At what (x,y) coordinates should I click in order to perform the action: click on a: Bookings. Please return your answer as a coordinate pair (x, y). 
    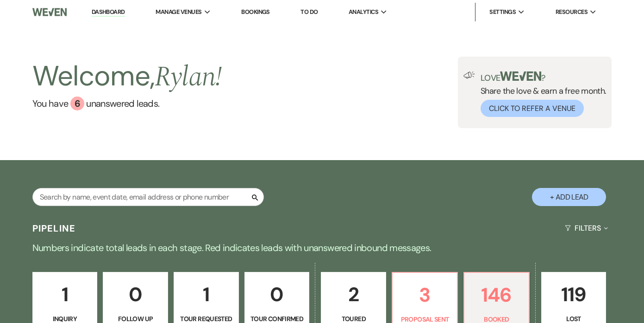
    Looking at the image, I should click on (256, 12).